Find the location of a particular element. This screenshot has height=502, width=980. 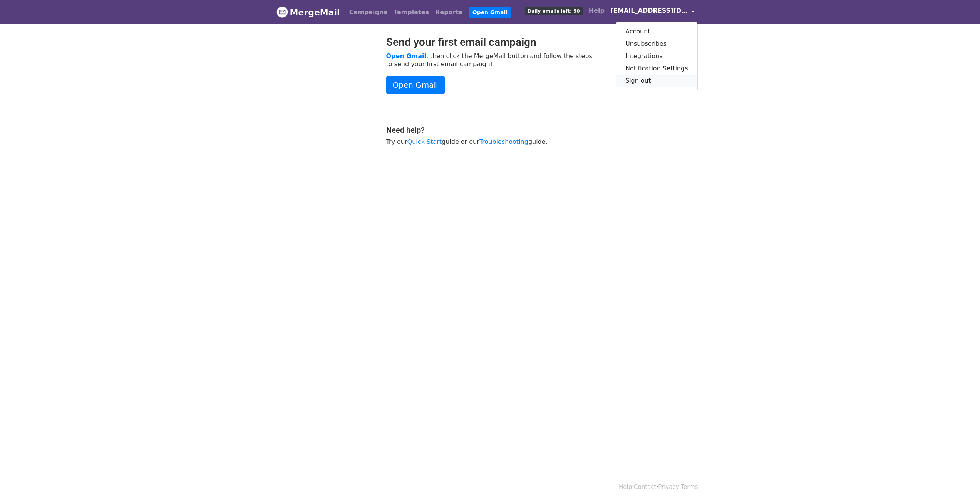

a: Integrations is located at coordinates (657, 56).